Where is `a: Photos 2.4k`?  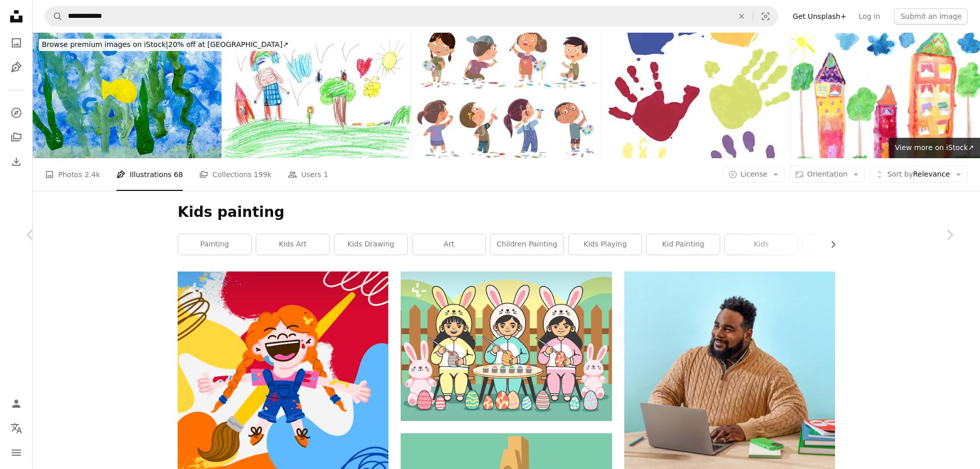
a: Photos 2.4k is located at coordinates (73, 175).